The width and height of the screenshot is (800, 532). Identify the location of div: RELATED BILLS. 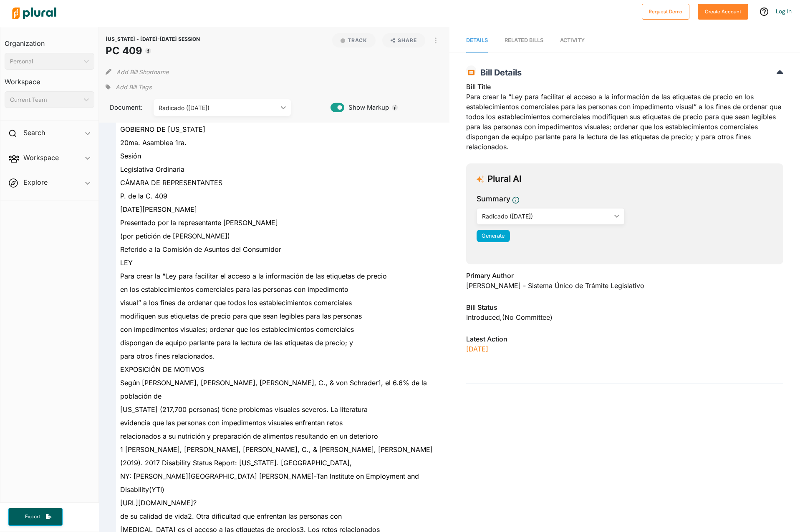
(523, 40).